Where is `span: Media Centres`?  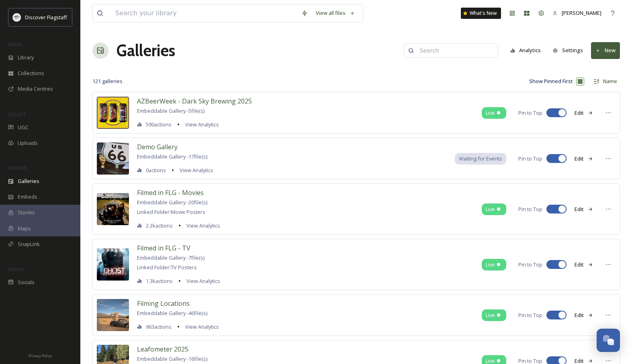
span: Media Centres is located at coordinates (35, 89).